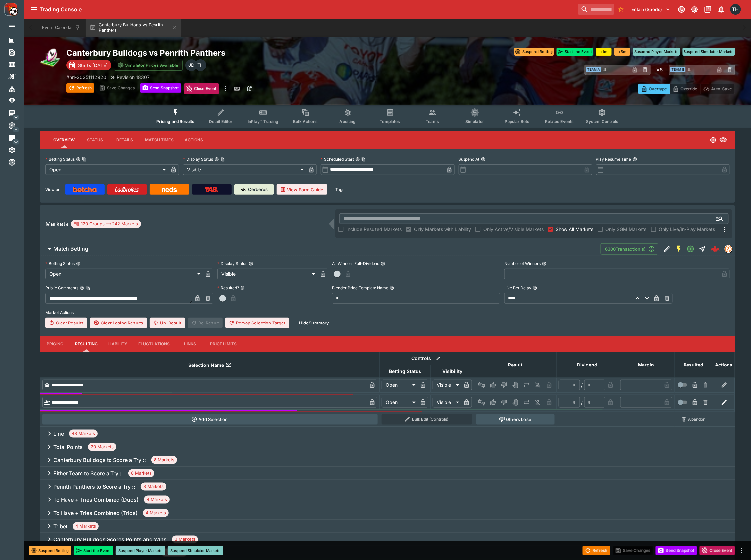  Describe the element at coordinates (516, 364) in the screenshot. I see `th: Result` at that location.